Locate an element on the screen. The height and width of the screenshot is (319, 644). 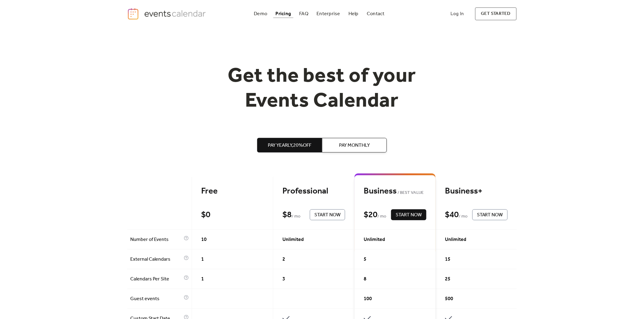
div: Pricing is located at coordinates (284, 14).